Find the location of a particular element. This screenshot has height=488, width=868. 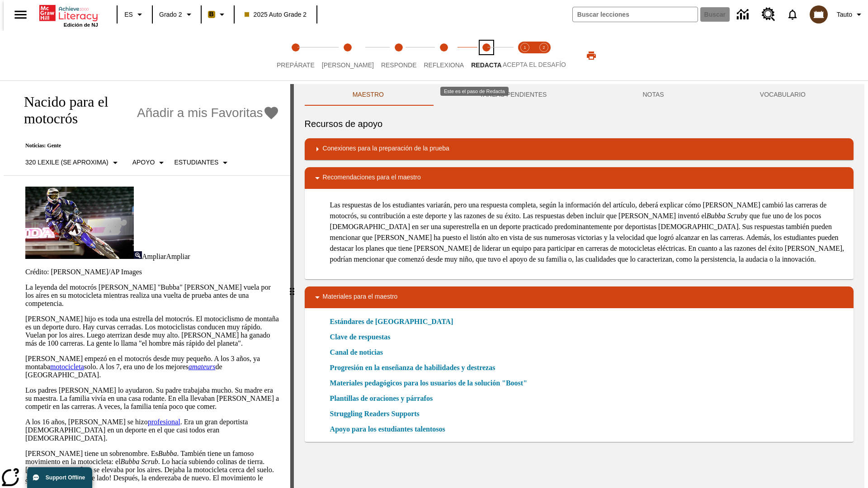

a: Clave de respuestas, Se abrirá en una nueva ventana o pestaña is located at coordinates (360, 337).